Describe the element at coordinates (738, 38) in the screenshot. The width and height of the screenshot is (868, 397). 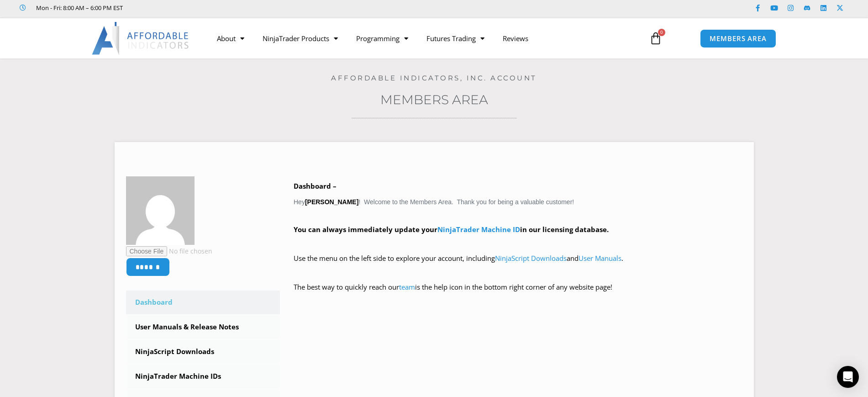
I see `span: MEMBERS AREA` at that location.